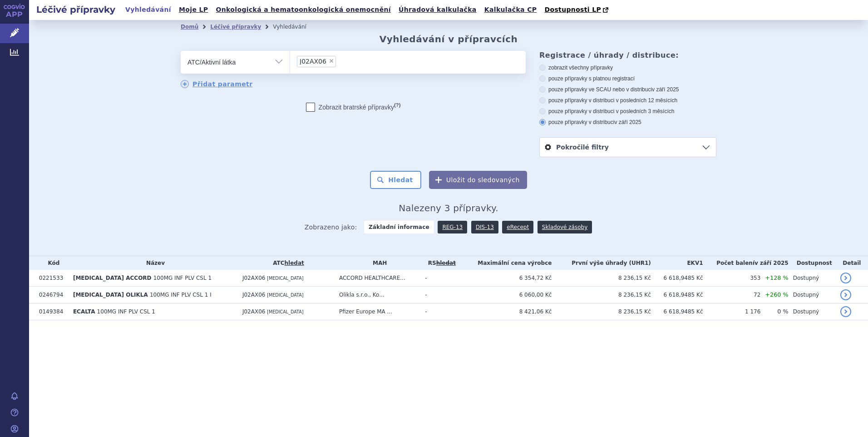 The width and height of the screenshot is (868, 437). Describe the element at coordinates (446, 263) in the screenshot. I see `del: hledat` at that location.